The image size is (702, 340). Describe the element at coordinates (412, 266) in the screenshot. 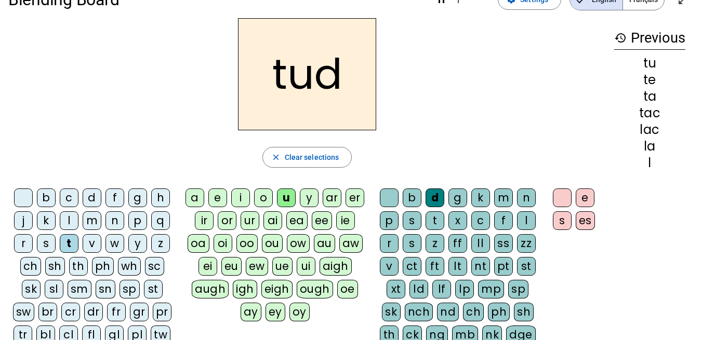

I see `div: ct` at that location.